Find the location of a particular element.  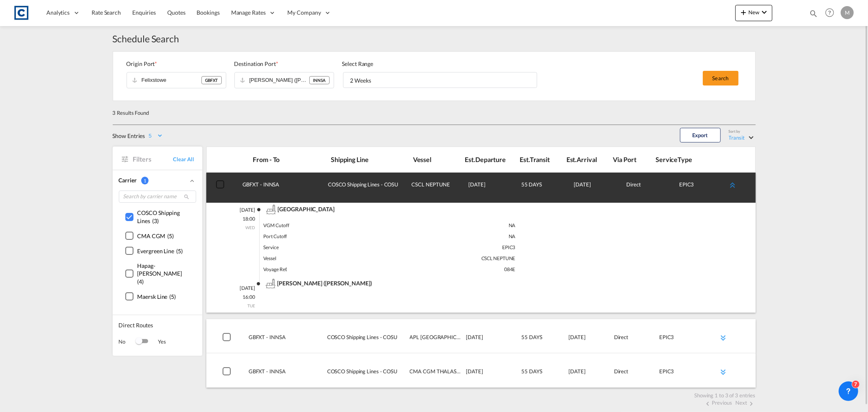

div: Help is located at coordinates (832, 13).